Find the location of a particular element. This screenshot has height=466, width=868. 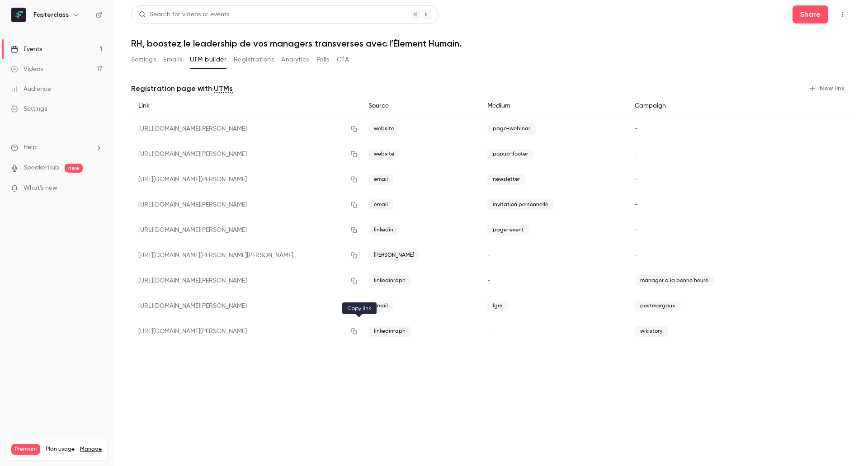

span: wikistory is located at coordinates (651, 331).